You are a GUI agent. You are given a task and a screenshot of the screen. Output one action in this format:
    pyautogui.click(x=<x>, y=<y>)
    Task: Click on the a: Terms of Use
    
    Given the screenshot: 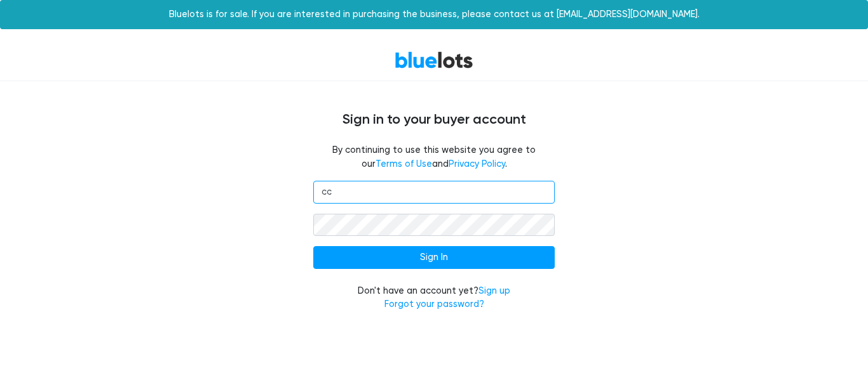 What is the action you would take?
    pyautogui.click(x=404, y=164)
    